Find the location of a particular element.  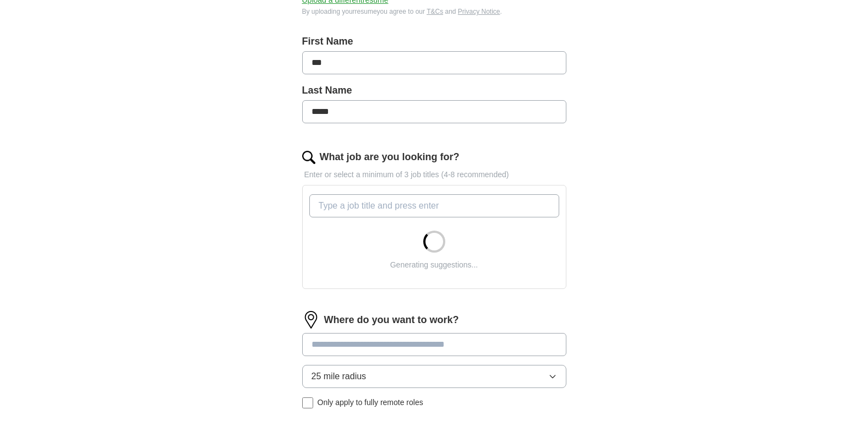

label: Last Name is located at coordinates (435, 90).